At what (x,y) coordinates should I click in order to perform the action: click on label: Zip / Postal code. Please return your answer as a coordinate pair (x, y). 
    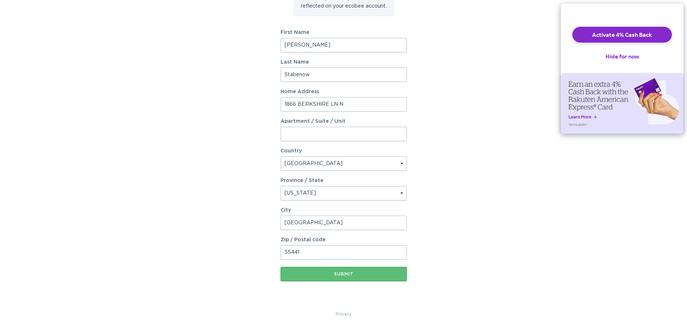
    Looking at the image, I should click on (344, 240).